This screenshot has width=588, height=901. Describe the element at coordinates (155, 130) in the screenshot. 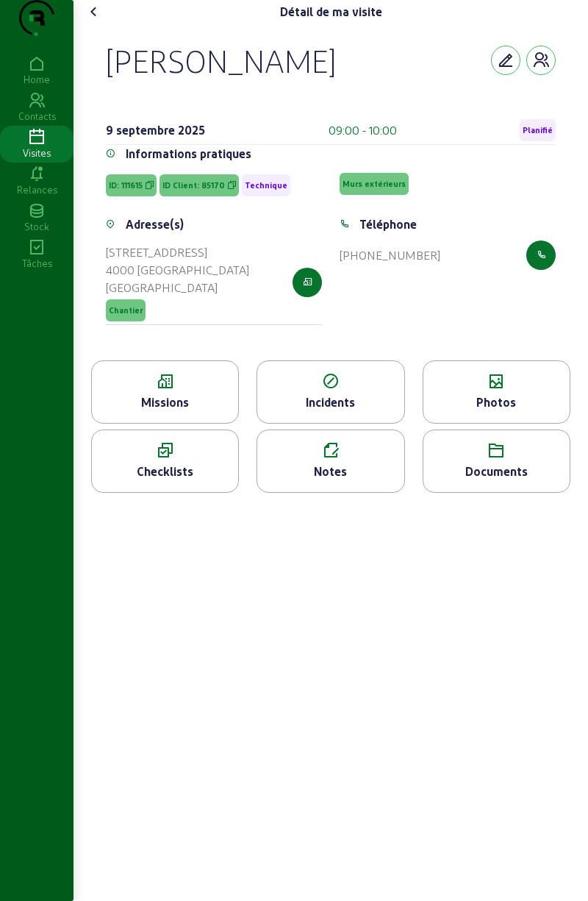

I see `div: 9 septembre 2025` at that location.